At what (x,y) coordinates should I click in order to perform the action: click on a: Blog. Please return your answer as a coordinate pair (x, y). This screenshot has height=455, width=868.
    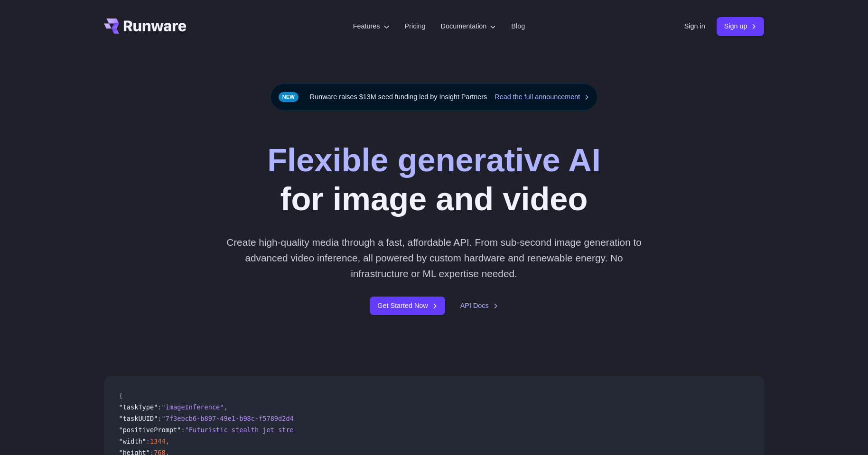
    Looking at the image, I should click on (518, 26).